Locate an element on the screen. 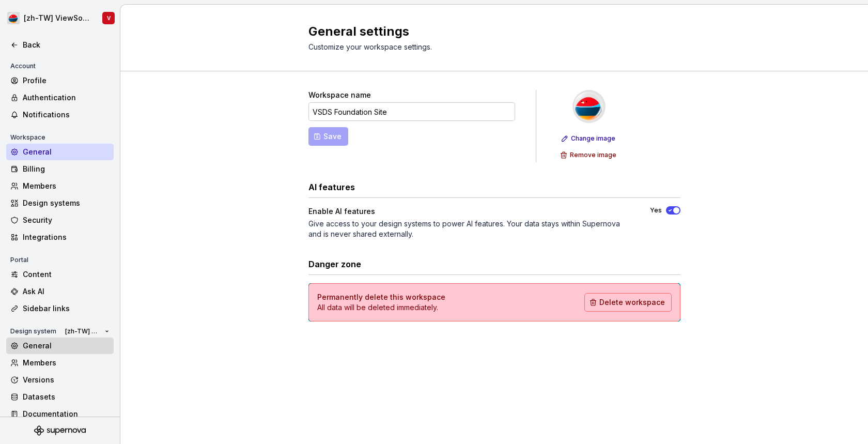 Image resolution: width=868 pixels, height=444 pixels. div: Datasets is located at coordinates (66, 397).